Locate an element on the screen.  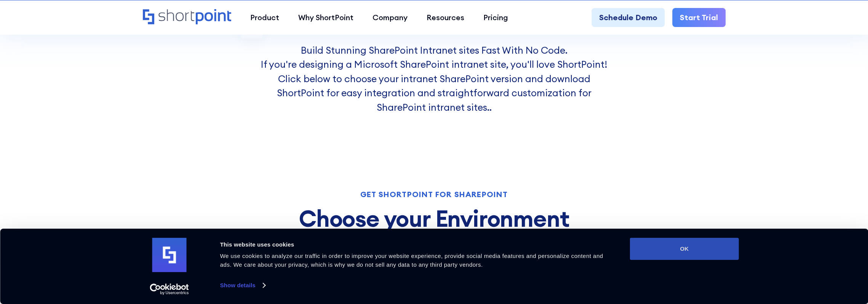
a: Why ShortPoint is located at coordinates (326, 17).